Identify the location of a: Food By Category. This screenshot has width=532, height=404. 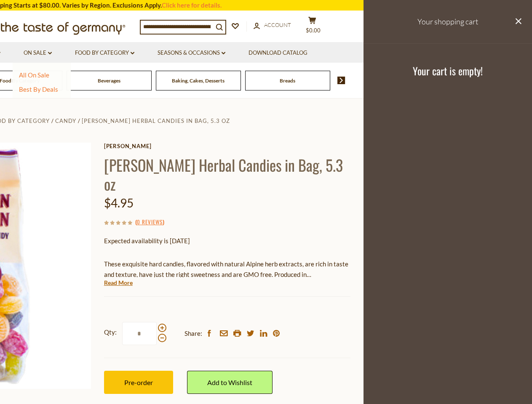
(105, 53).